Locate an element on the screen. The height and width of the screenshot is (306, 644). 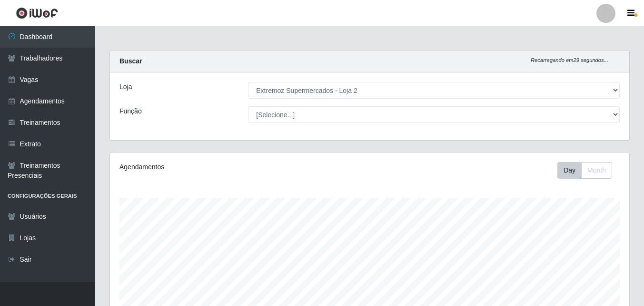
label: Função is located at coordinates (131, 111).